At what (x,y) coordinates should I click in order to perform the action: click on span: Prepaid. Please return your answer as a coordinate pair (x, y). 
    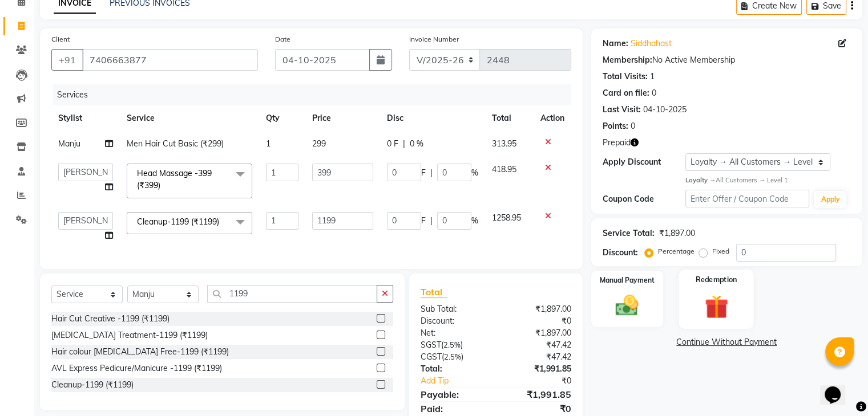
    Looking at the image, I should click on (616, 142).